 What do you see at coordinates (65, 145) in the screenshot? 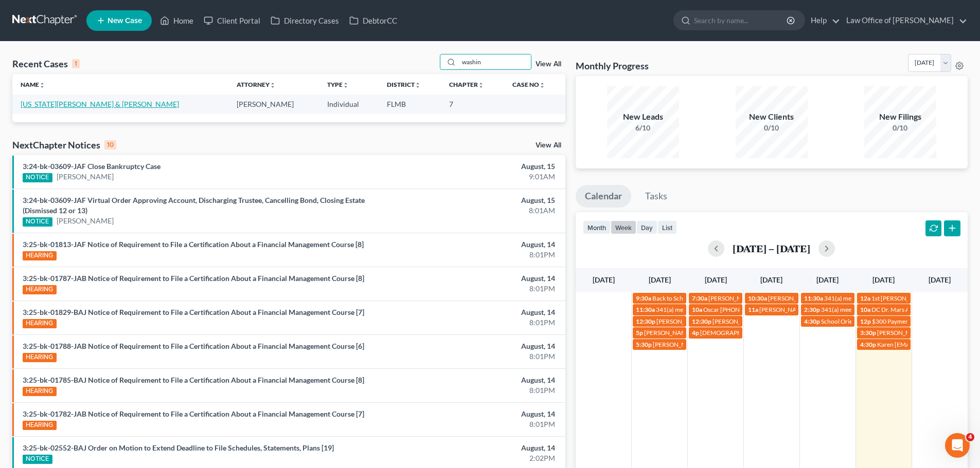
I see `div: NextChapter Notices` at bounding box center [65, 145].